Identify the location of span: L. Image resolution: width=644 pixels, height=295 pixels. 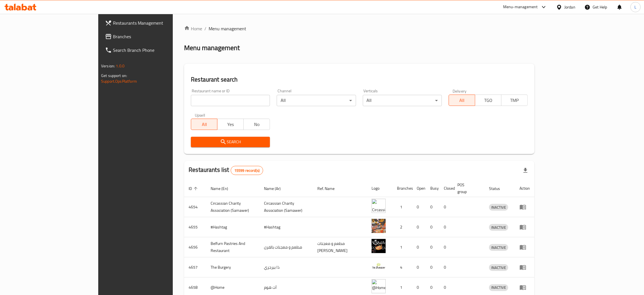
(636, 7).